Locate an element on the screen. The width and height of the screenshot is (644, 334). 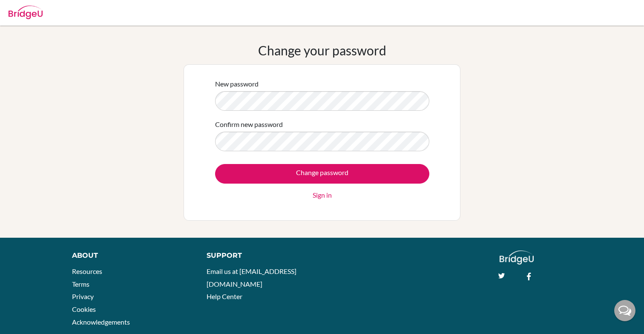
a: Terms is located at coordinates (80, 284).